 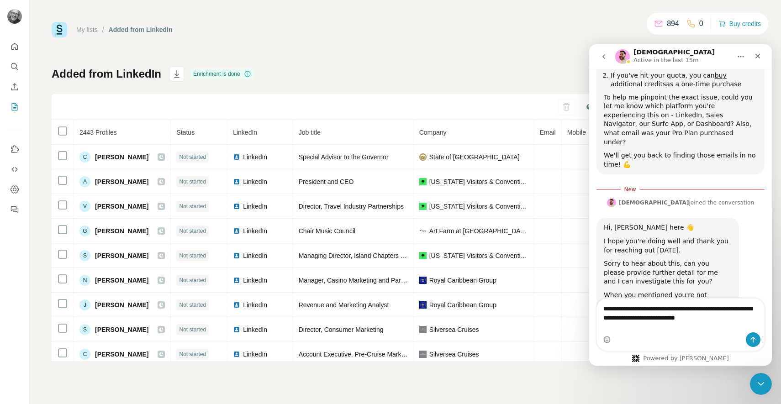 I want to click on button: Buy credits, so click(x=739, y=24).